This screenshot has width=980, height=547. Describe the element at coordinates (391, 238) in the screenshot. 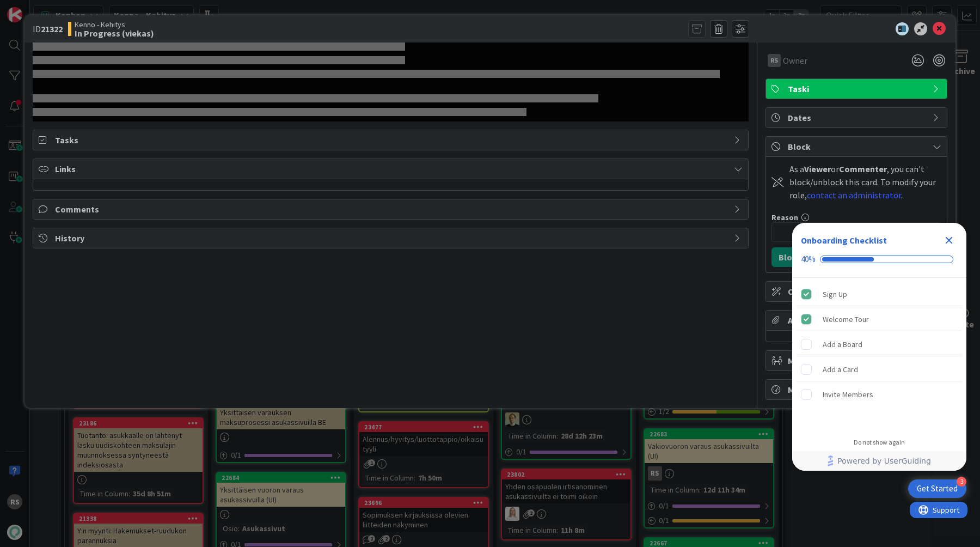

I see `span: History` at that location.